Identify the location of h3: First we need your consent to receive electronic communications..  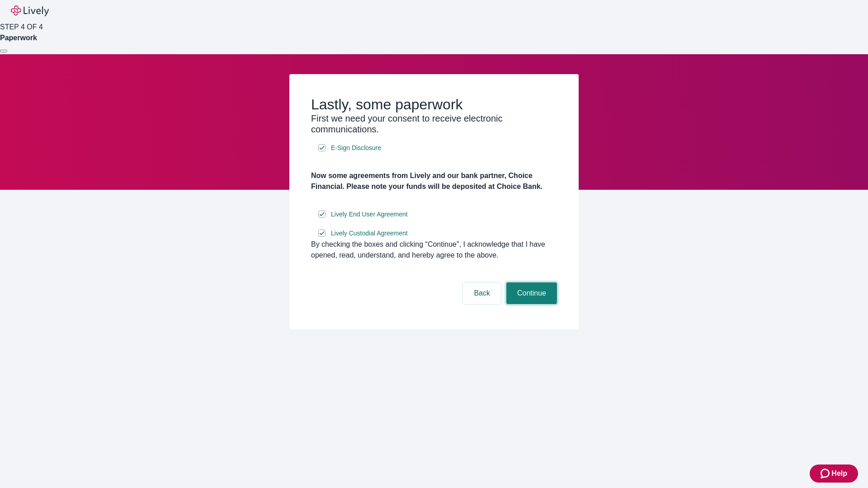
(434, 124).